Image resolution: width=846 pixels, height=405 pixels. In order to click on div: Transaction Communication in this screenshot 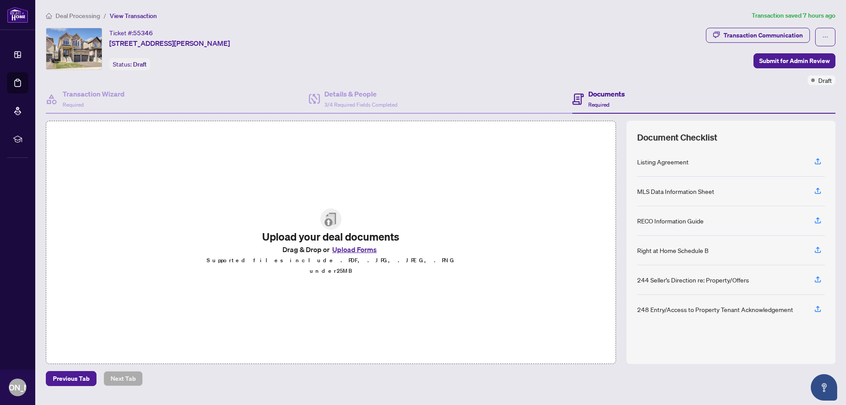, I will do `click(763, 35)`.